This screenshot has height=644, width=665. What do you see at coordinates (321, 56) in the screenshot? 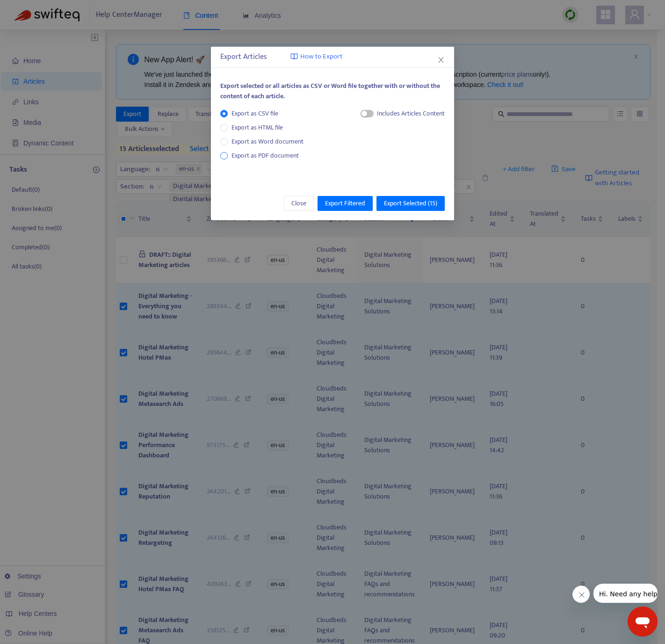
I see `span: How to Export` at bounding box center [321, 56].